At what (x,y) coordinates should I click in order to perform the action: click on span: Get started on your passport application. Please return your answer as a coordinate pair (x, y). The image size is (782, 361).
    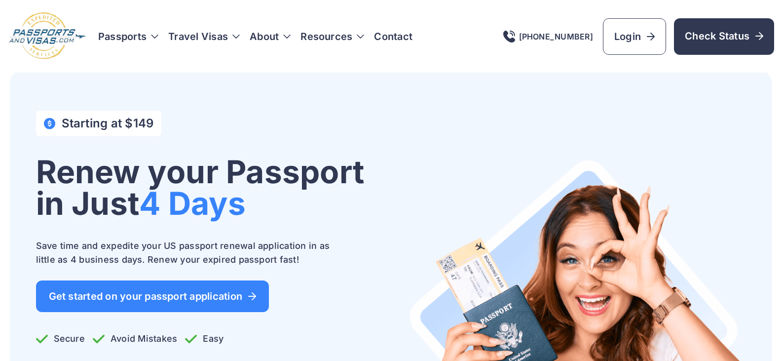
    Looking at the image, I should click on (152, 296).